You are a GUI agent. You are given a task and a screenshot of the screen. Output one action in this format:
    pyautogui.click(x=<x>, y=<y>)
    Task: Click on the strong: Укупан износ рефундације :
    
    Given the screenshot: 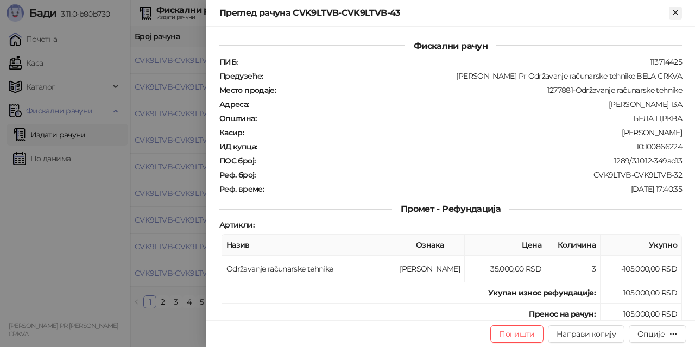 What is the action you would take?
    pyautogui.click(x=542, y=293)
    